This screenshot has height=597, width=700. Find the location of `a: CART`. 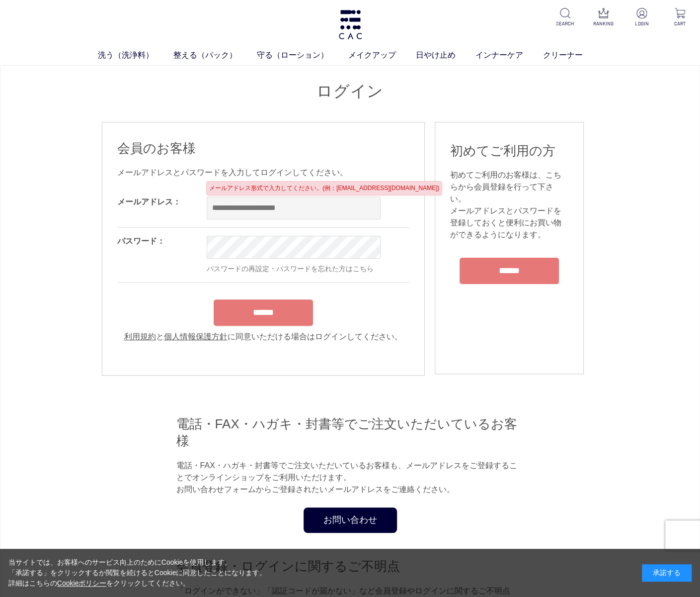

a: CART is located at coordinates (680, 17).